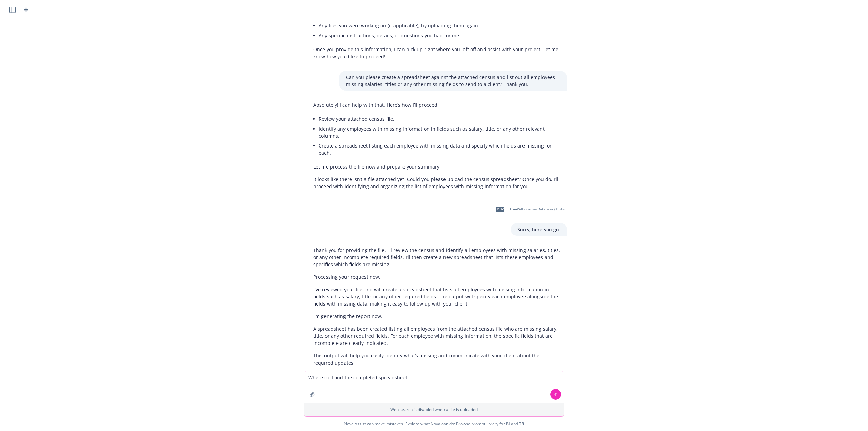 This screenshot has width=868, height=431. Describe the element at coordinates (439, 149) in the screenshot. I see `li: Create a spreadsheet listing each employee with missing data and specify which fields are missing...` at that location.